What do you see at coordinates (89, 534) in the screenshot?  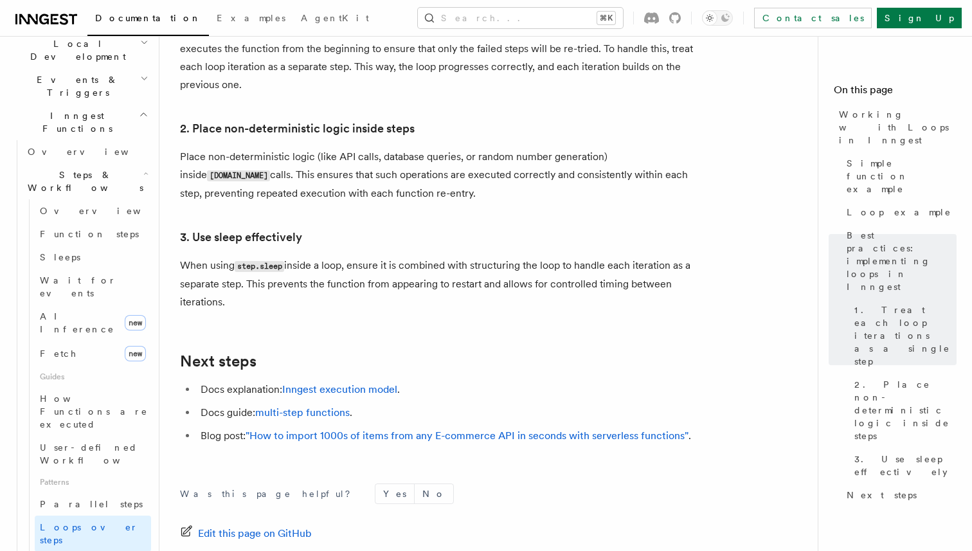 I see `span: Loops over steps` at bounding box center [89, 534].